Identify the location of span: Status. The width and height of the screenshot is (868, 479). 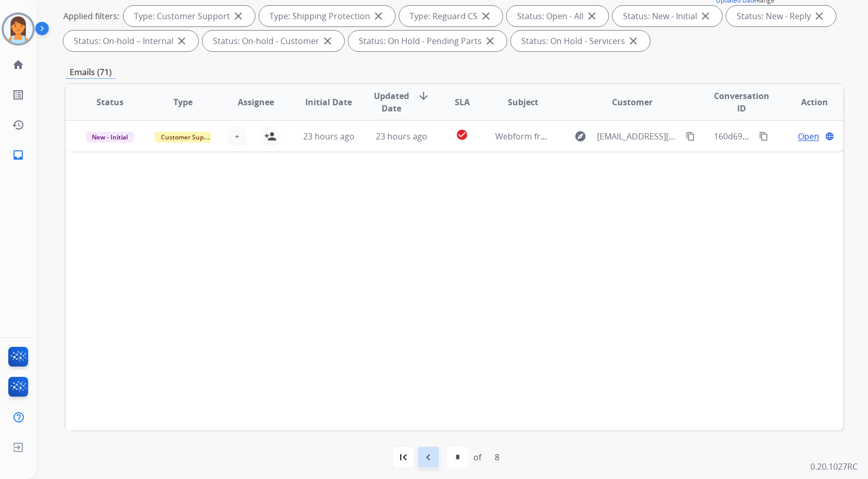
(110, 102).